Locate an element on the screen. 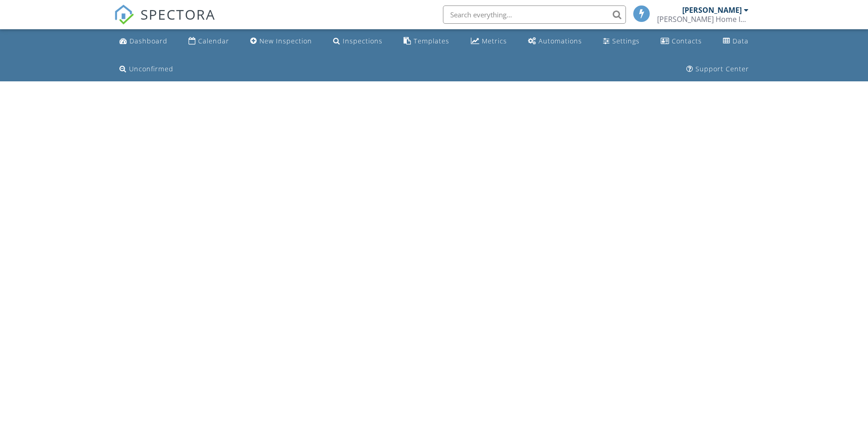 This screenshot has width=868, height=436. div: Frisbie Home Inspection is located at coordinates (702, 19).